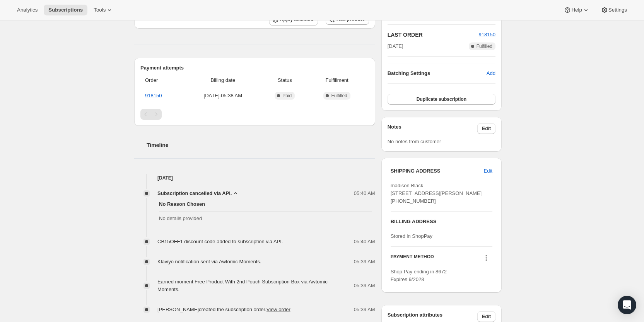 The width and height of the screenshot is (644, 322). What do you see at coordinates (414, 141) in the screenshot?
I see `span: No notes from customer` at bounding box center [414, 141].